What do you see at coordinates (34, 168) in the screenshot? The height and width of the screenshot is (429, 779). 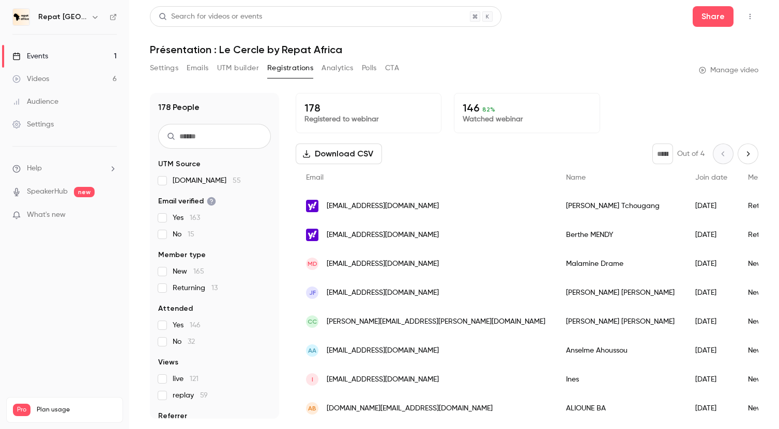 I see `span: Help` at bounding box center [34, 168].